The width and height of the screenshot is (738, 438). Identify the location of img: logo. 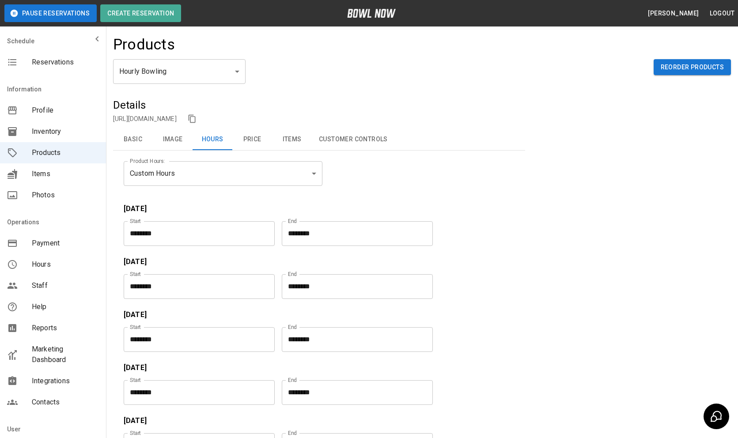
(371, 13).